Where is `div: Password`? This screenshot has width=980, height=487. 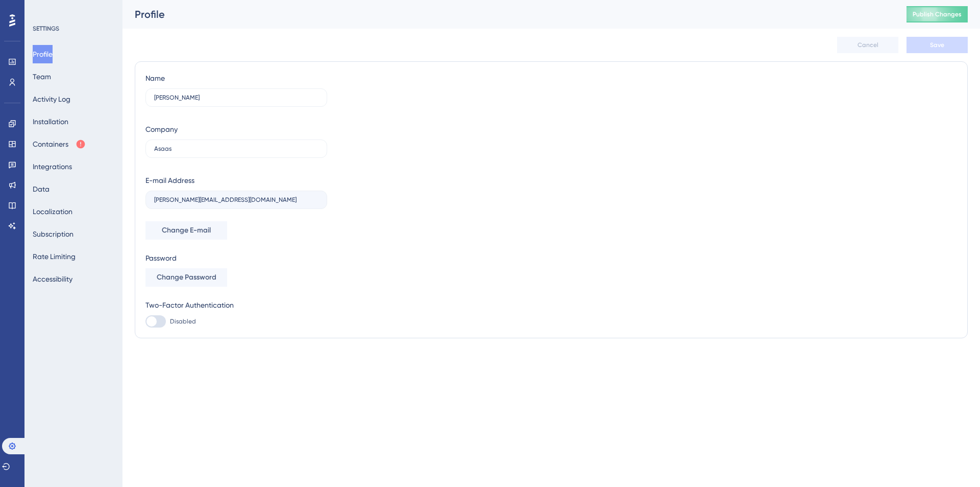
div: Password is located at coordinates (236, 258).